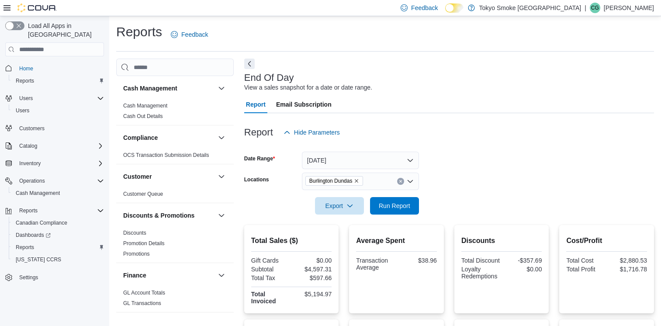 The height and width of the screenshot is (326, 661). Describe the element at coordinates (455, 8) in the screenshot. I see `input: Dark Mode` at that location.